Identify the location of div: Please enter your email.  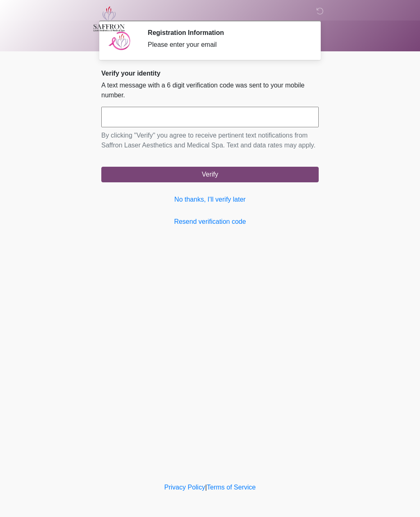
(227, 45).